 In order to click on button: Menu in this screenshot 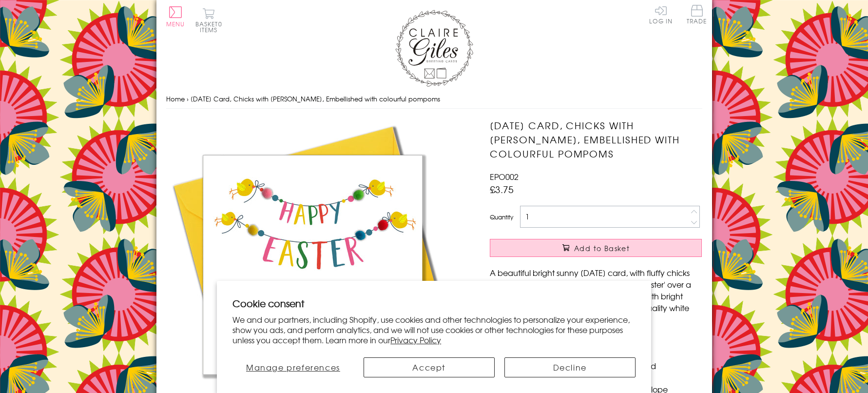, I will do `click(175, 17)`.